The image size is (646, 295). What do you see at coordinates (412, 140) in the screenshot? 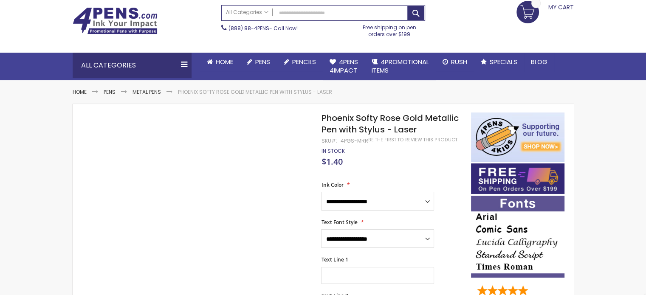
I see `a: Be the first to review this product` at bounding box center [412, 140].